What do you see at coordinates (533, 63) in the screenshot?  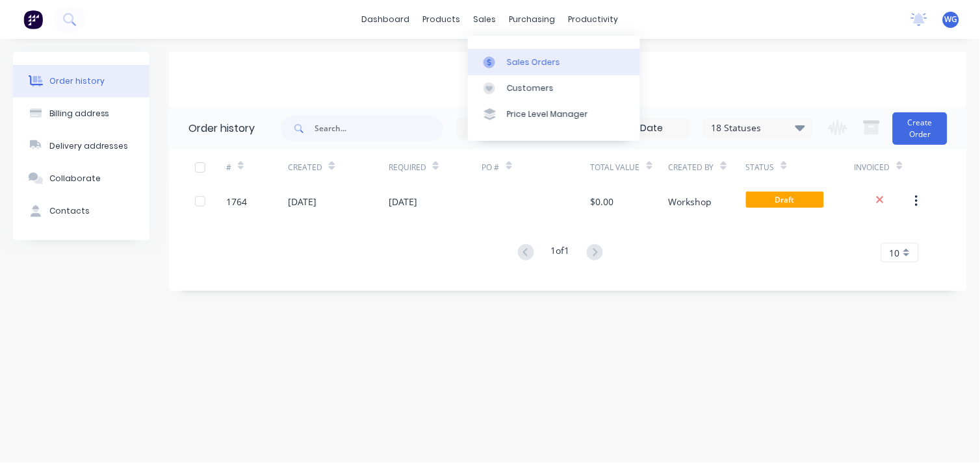 I see `div: Sales Orders` at bounding box center [533, 63].